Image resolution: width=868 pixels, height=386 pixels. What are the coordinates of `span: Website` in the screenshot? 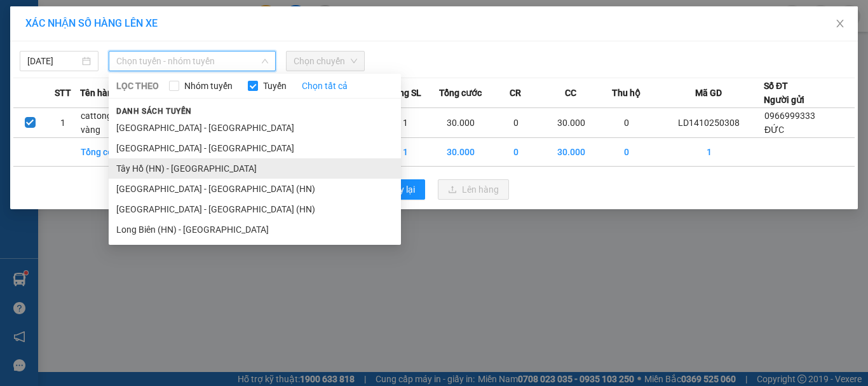 It's located at (151, 72).